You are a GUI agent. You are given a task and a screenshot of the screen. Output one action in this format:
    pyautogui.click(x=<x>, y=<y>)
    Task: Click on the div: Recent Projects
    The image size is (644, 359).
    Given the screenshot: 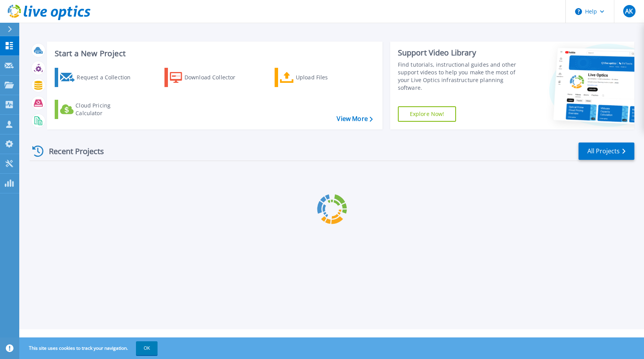 What is the action you would take?
    pyautogui.click(x=72, y=151)
    